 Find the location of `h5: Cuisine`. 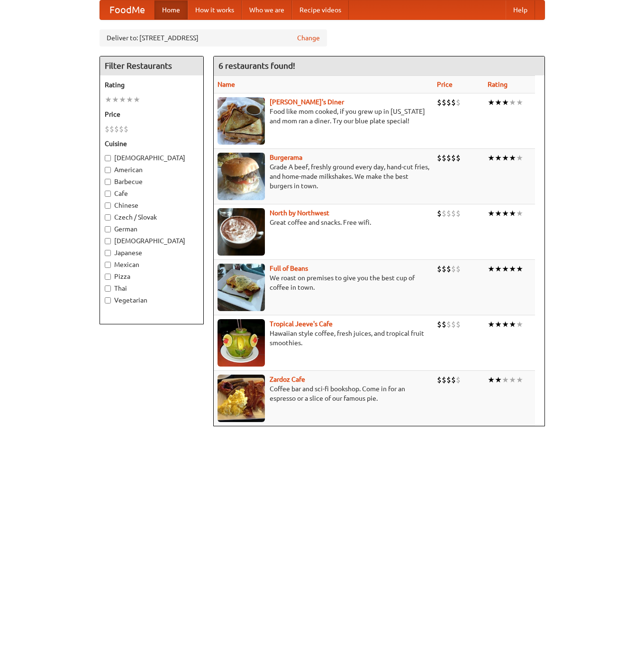

h5: Cuisine is located at coordinates (152, 144).